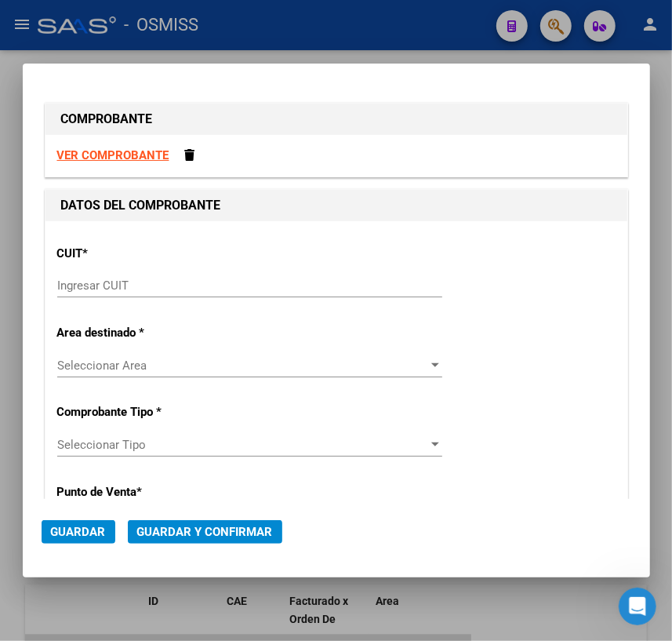 This screenshot has height=641, width=672. What do you see at coordinates (113, 156) in the screenshot?
I see `a: VER COMPROBANTE` at bounding box center [113, 156].